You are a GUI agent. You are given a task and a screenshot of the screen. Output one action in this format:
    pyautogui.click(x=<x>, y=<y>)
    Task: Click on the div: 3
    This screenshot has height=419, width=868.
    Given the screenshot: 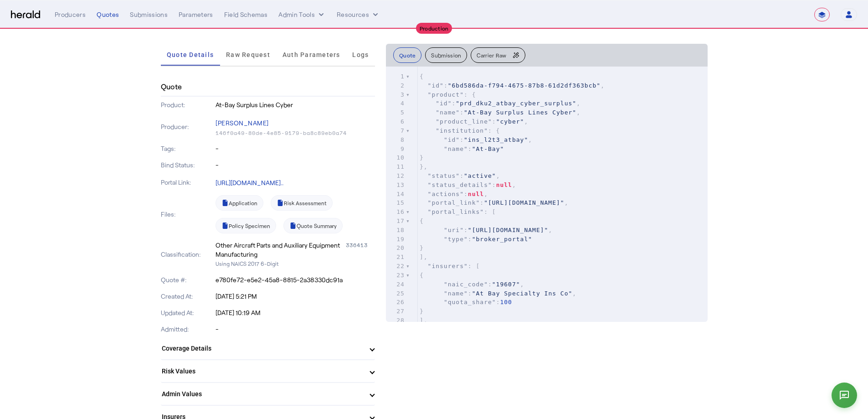 What is the action you would take?
    pyautogui.click(x=396, y=95)
    